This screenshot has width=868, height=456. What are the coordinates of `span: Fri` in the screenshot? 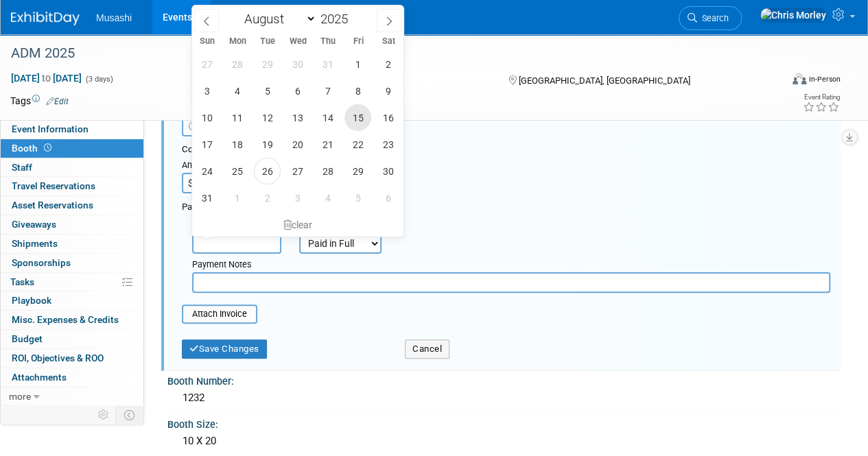 It's located at (358, 41).